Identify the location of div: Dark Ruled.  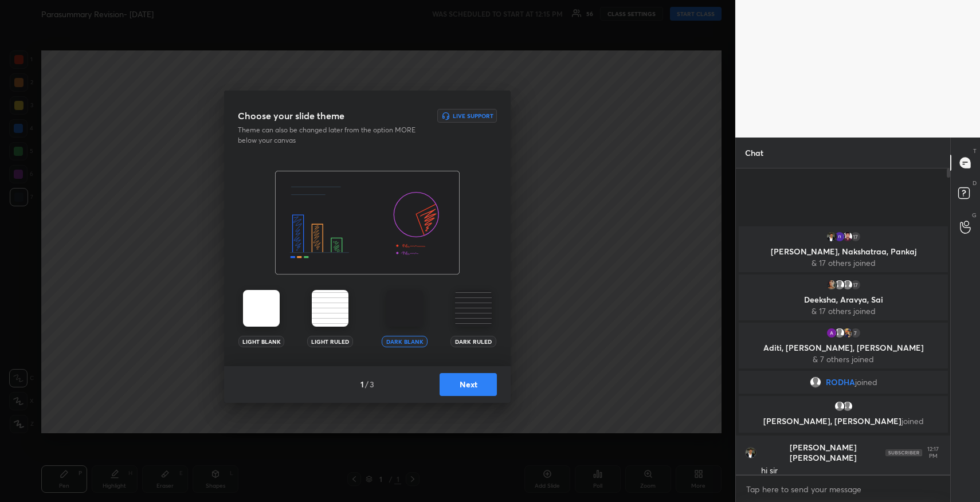
(473, 341).